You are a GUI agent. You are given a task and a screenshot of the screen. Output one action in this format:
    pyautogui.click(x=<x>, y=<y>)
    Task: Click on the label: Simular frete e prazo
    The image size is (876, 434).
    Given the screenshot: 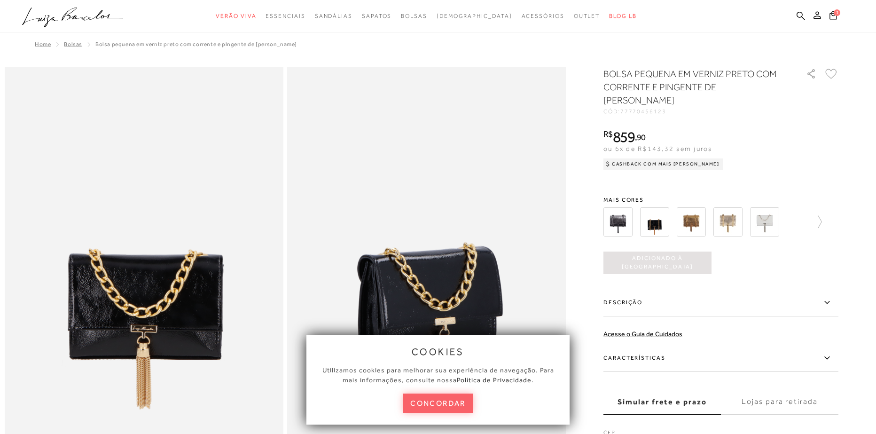 What is the action you would take?
    pyautogui.click(x=662, y=402)
    